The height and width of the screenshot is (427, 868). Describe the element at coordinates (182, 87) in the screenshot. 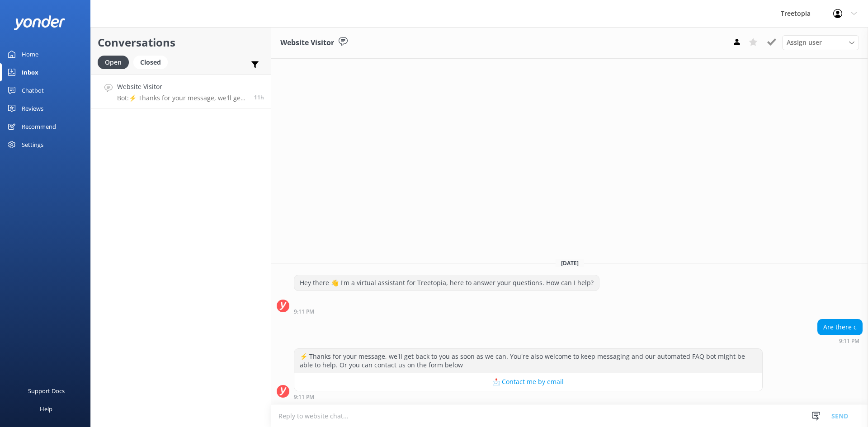

I see `h4: Website Visitor` at that location.